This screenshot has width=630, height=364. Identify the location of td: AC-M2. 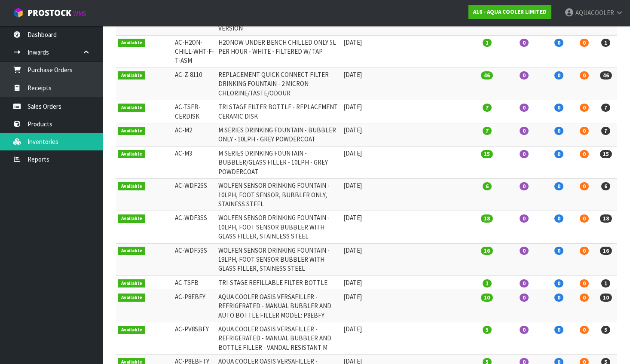
(194, 135).